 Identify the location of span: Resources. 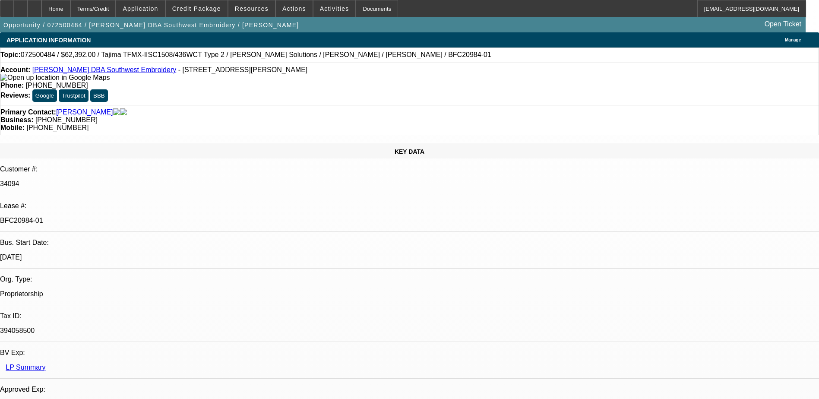
(252, 9).